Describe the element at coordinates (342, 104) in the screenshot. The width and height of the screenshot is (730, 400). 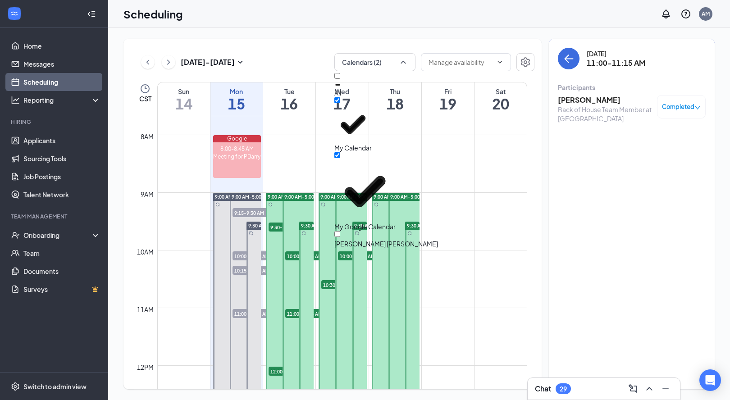
I see `h1: 17` at that location.